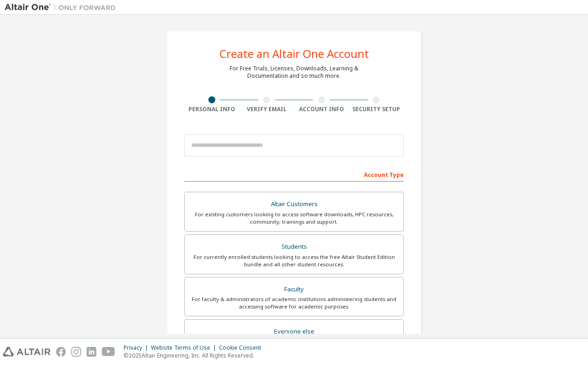 This screenshot has width=588, height=365. I want to click on div: For Free Trials, Licenses, Downloads, Learning & Documentation and so much more., so click(294, 72).